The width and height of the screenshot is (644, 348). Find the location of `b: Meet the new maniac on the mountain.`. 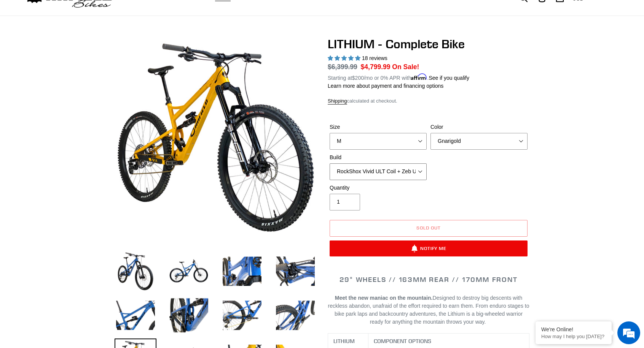

b: Meet the new maniac on the mountain. is located at coordinates (383, 298).